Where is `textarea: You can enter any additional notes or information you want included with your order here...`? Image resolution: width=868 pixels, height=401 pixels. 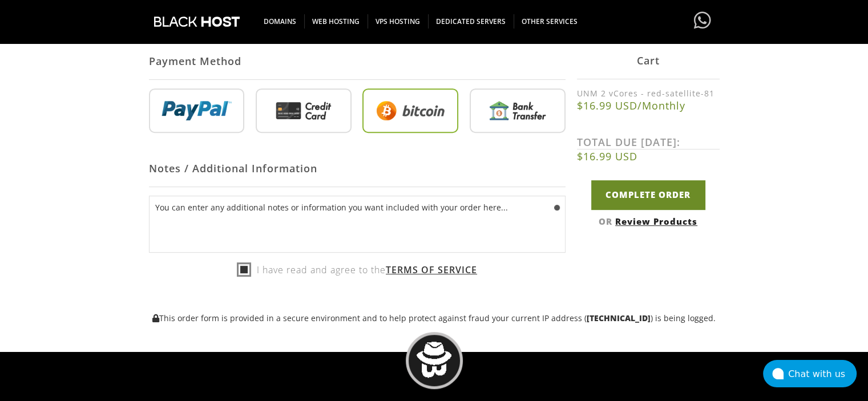
textarea: You can enter any additional notes or information you want included with your order here... is located at coordinates (357, 224).